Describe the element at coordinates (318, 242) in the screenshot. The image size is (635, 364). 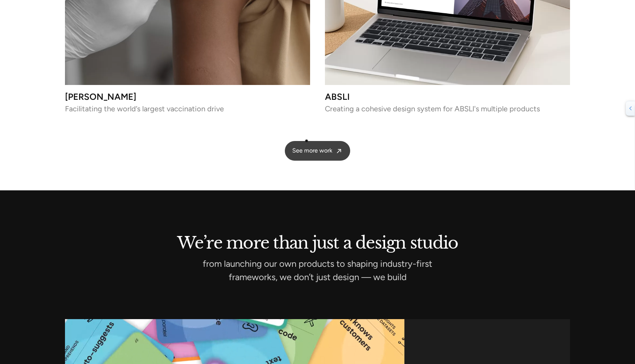
I see `h2: We’re more than just a design studio` at that location.